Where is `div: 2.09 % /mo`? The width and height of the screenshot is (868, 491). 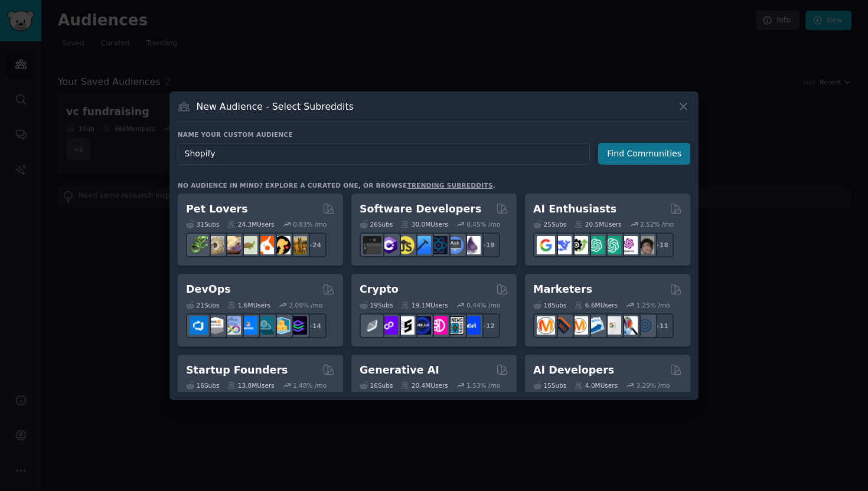 div: 2.09 % /mo is located at coordinates (306, 305).